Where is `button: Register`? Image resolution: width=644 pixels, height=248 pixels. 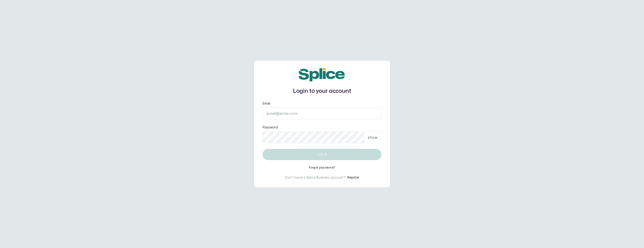
button: Register is located at coordinates (353, 177).